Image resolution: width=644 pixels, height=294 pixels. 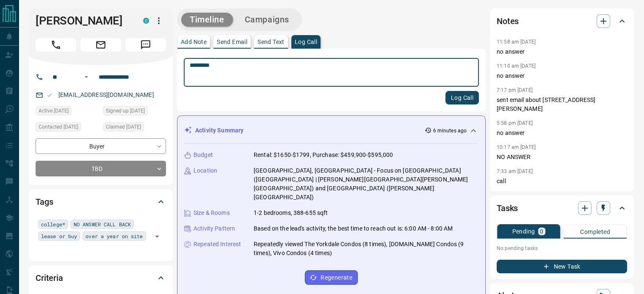 What do you see at coordinates (306, 42) in the screenshot?
I see `p: Log Call` at bounding box center [306, 42].